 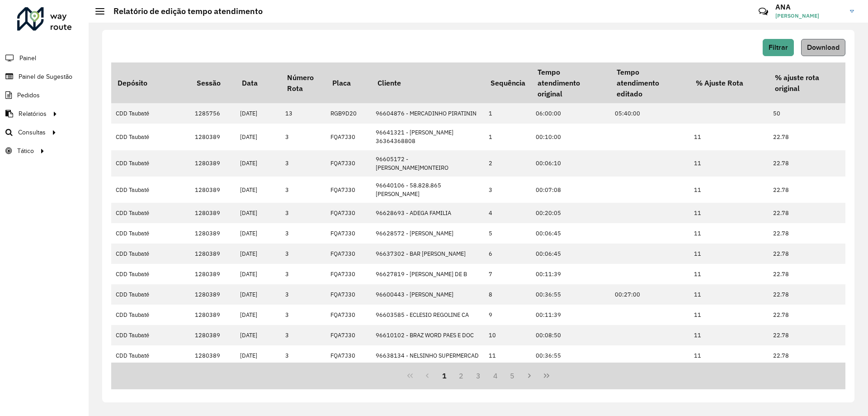 I want to click on td: 05:40:00, so click(x=650, y=113).